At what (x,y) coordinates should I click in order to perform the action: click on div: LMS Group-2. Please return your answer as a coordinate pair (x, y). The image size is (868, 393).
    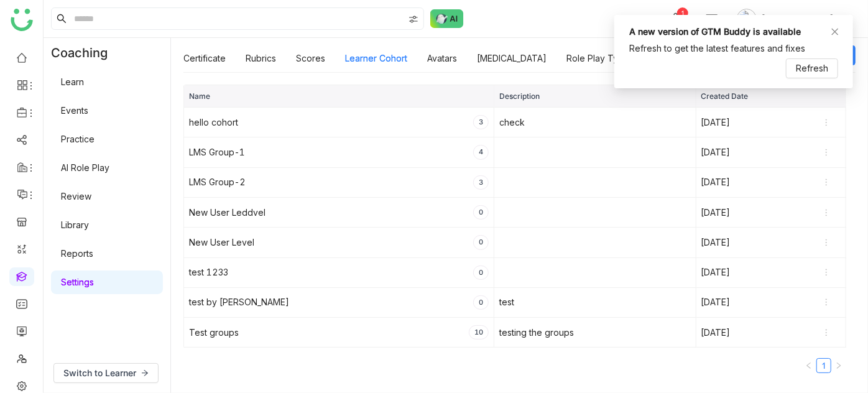
    Looking at the image, I should click on (217, 182).